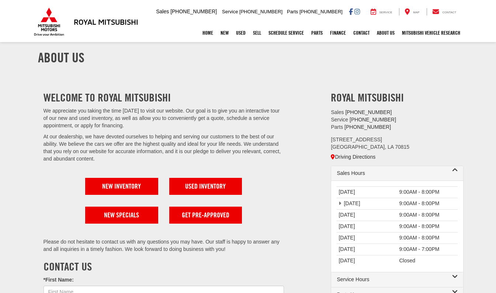  Describe the element at coordinates (373, 120) in the screenshot. I see `a: <span class='callNowClass2'>225-475-9636</span>` at that location.